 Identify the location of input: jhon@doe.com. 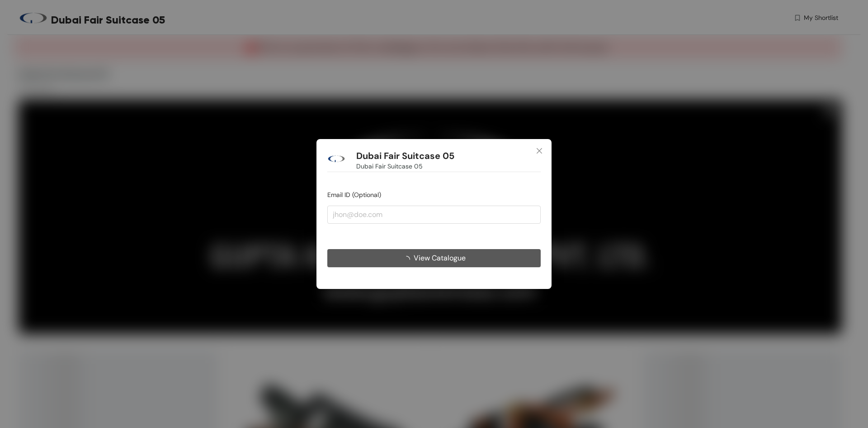
(434, 215).